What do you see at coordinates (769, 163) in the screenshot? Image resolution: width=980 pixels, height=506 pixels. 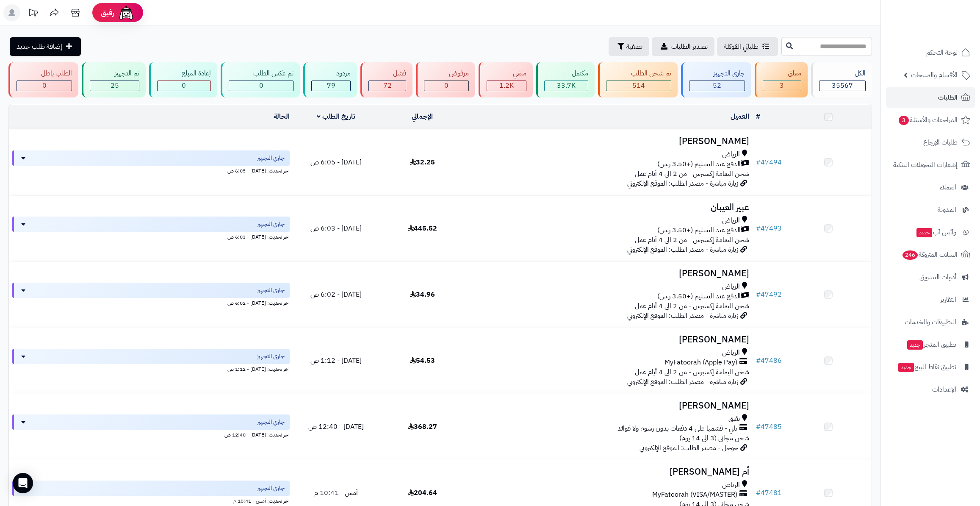 I see `a: #47494` at bounding box center [769, 163].